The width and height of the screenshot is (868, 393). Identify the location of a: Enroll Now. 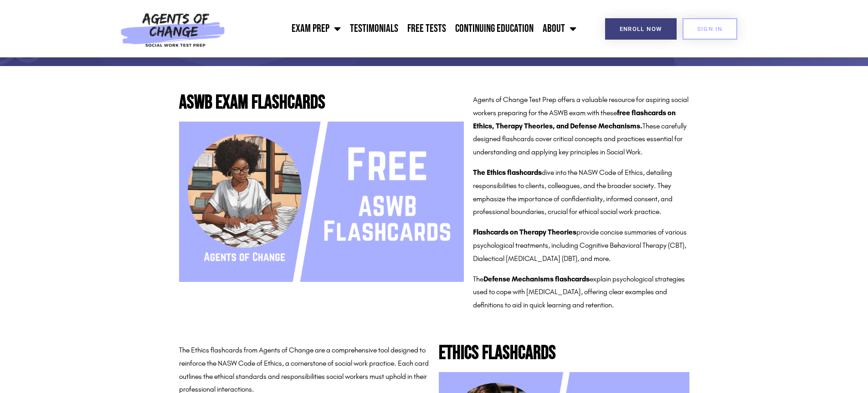
(641, 29).